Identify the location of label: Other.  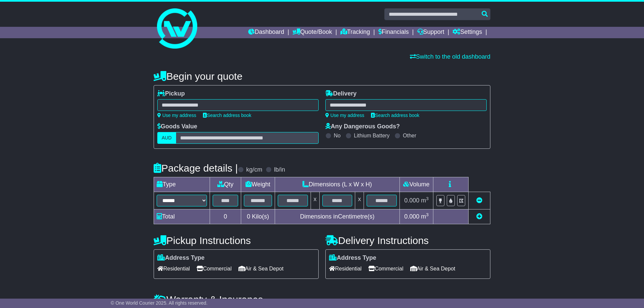
(409, 136).